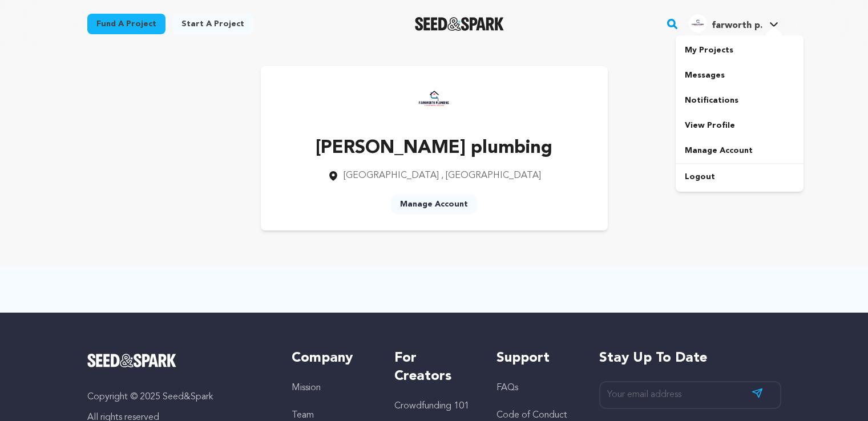 This screenshot has height=421, width=868. Describe the element at coordinates (740, 177) in the screenshot. I see `a: Logout` at that location.